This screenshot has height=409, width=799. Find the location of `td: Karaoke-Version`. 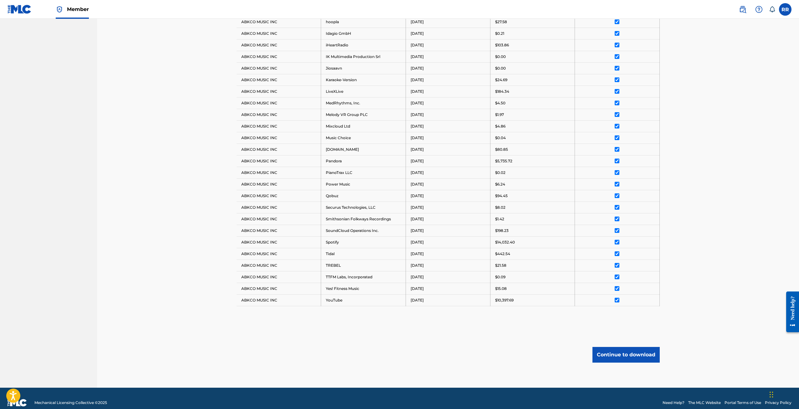

td: Karaoke-Version is located at coordinates (363, 80).